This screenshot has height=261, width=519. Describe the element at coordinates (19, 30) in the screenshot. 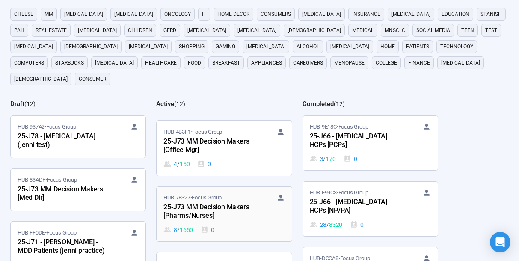

I see `span: PAH` at that location.